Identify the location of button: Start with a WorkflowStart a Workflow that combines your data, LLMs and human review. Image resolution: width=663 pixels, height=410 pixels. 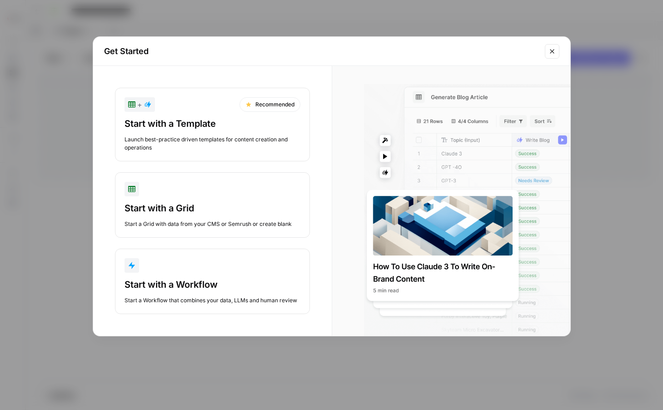
(212, 281).